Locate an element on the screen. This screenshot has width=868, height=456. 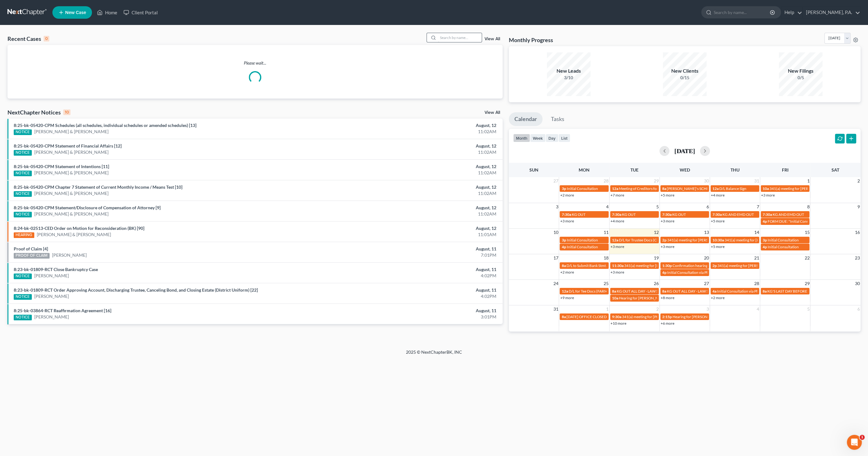
span: 2:15p is located at coordinates (667, 317).